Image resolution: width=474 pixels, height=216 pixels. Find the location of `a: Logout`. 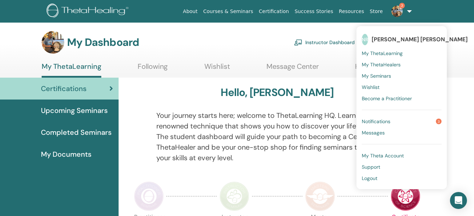

a: Logout is located at coordinates (402, 178).